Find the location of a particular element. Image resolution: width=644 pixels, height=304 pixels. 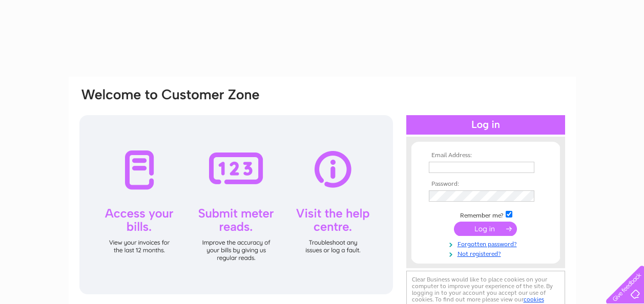

th: Password: is located at coordinates (485, 185).